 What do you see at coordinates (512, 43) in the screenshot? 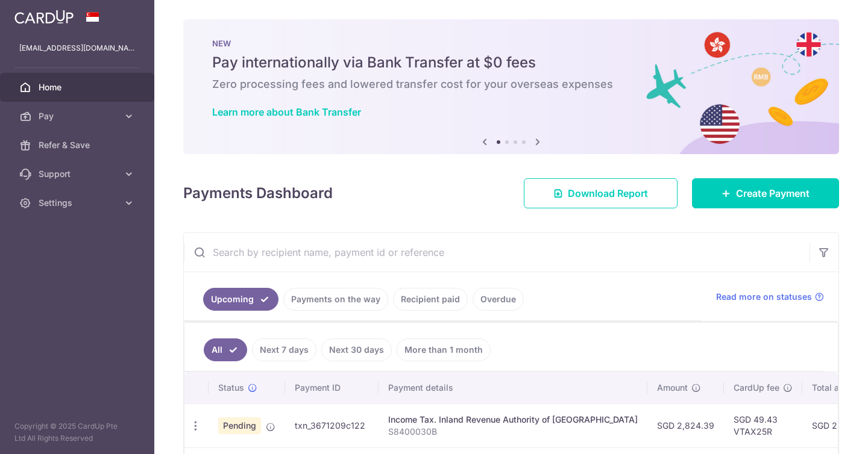
I see `p: NEW` at bounding box center [512, 43].